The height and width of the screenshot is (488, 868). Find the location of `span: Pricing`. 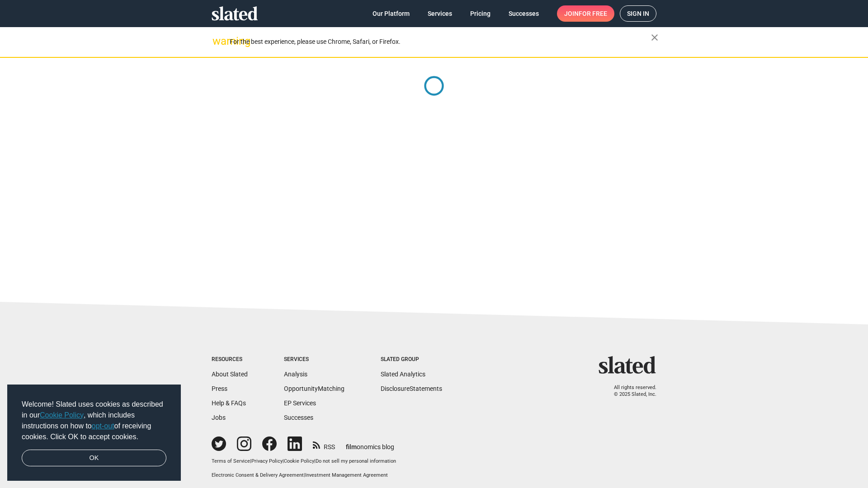

span: Pricing is located at coordinates (480, 13).